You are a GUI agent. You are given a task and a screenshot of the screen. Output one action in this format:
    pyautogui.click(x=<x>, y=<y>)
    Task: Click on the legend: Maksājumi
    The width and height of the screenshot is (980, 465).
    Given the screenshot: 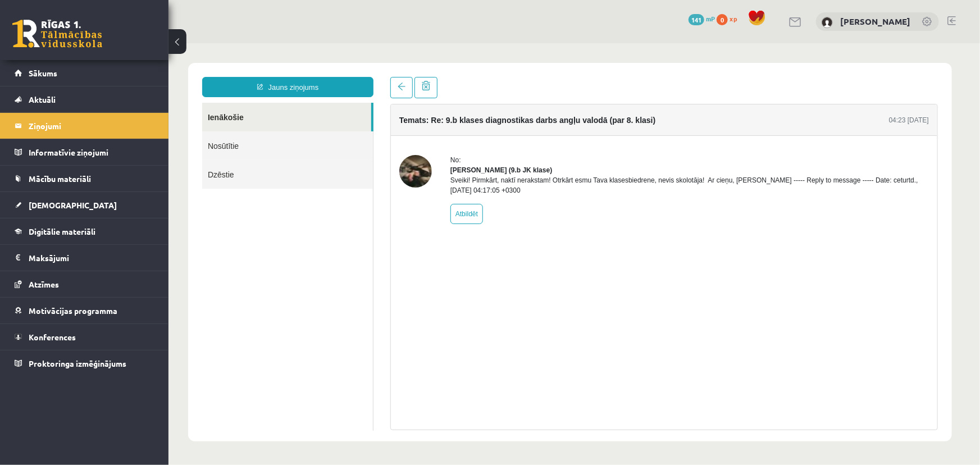 What is the action you would take?
    pyautogui.click(x=92, y=258)
    